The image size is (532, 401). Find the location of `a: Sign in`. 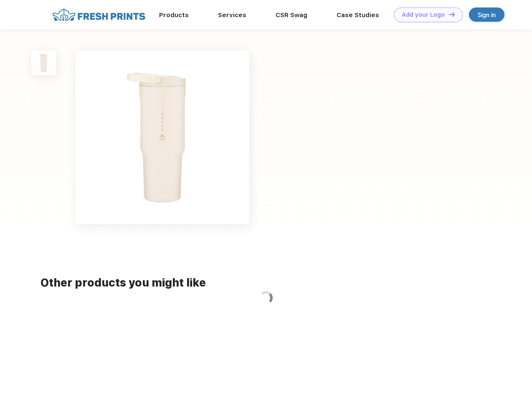

a: Sign in is located at coordinates (486, 15).